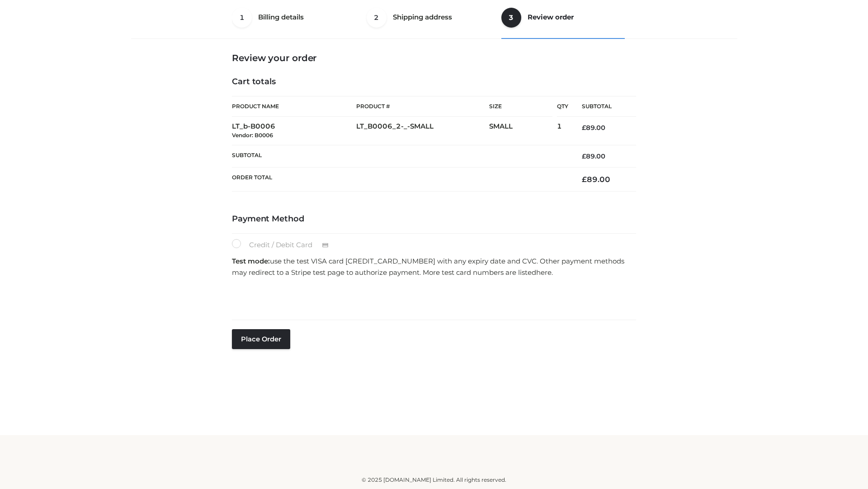  I want to click on th: Product Name, so click(294, 107).